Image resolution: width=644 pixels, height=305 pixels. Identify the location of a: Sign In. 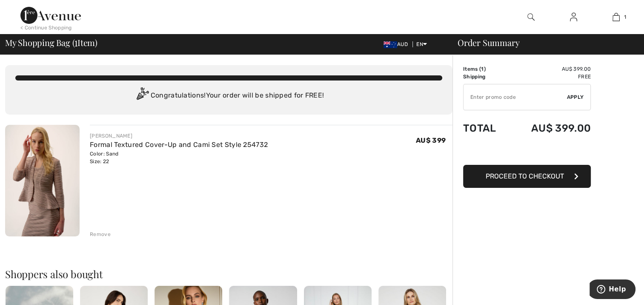
(573, 17).